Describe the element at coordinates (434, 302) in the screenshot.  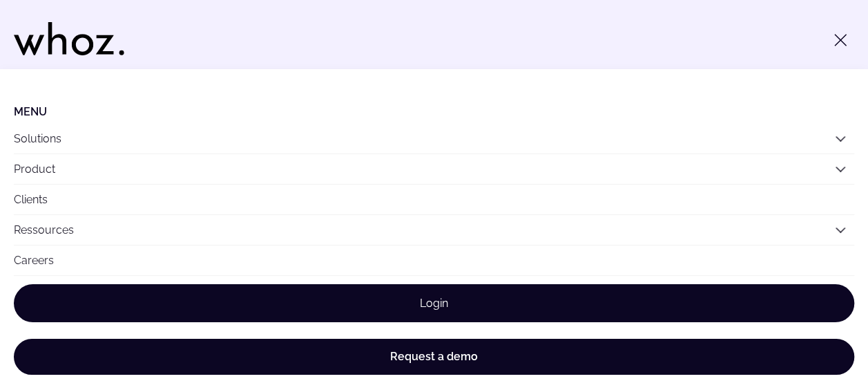
I see `a: Login` at that location.